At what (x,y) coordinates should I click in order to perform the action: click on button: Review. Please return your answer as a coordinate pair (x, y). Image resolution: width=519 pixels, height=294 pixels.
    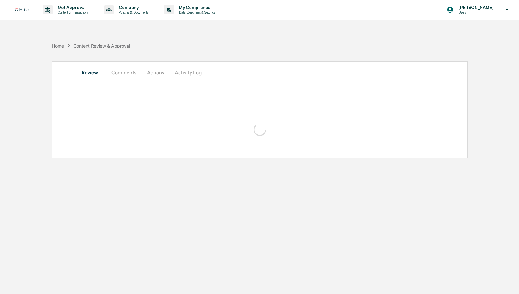
    Looking at the image, I should click on (92, 72).